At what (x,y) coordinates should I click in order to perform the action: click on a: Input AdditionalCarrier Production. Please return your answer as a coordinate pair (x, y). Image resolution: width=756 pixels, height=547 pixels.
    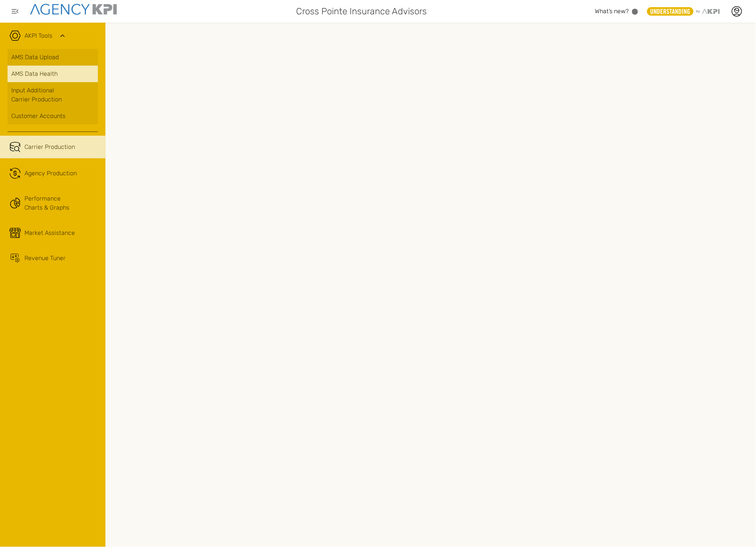
    Looking at the image, I should click on (53, 95).